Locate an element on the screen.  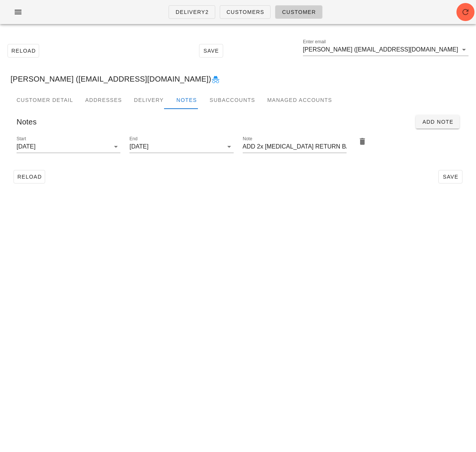
div: Customer Detail is located at coordinates (45, 100).